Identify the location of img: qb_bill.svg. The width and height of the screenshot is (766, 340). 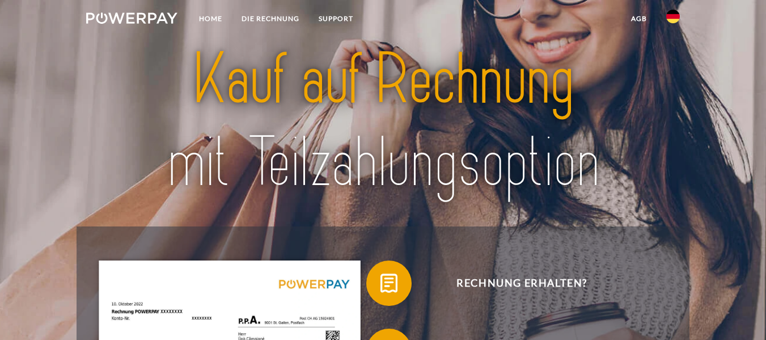
(389, 283).